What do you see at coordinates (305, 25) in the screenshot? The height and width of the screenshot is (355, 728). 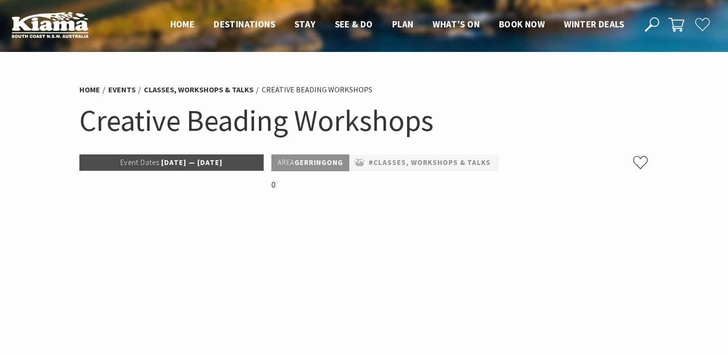 I see `a: Stay` at bounding box center [305, 25].